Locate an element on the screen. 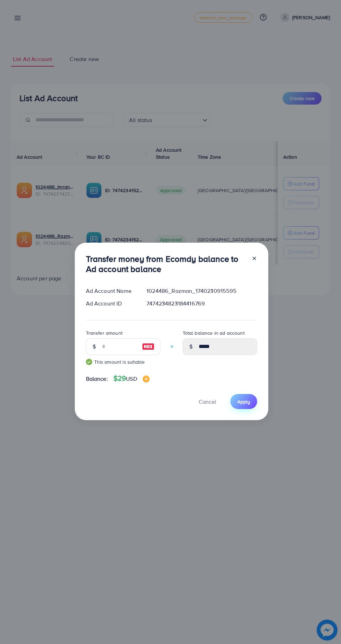 Image resolution: width=341 pixels, height=644 pixels. div: 7474234823184416769 is located at coordinates (201, 303).